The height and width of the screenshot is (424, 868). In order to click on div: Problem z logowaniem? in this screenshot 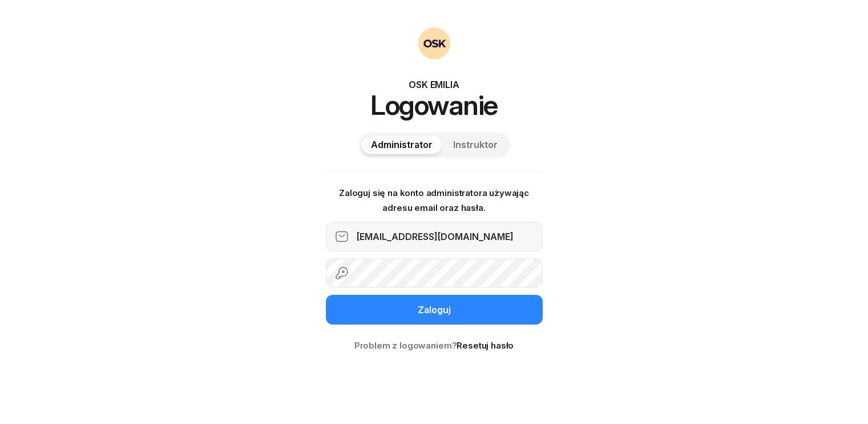, I will do `click(434, 346)`.